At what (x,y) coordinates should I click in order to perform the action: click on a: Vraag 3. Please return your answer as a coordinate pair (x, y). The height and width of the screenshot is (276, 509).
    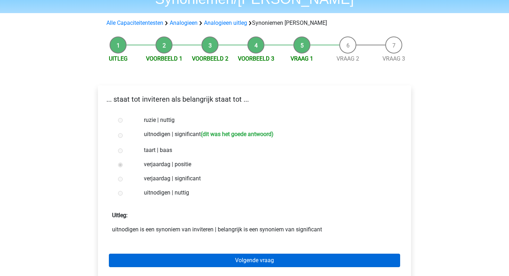
    Looking at the image, I should click on (394, 58).